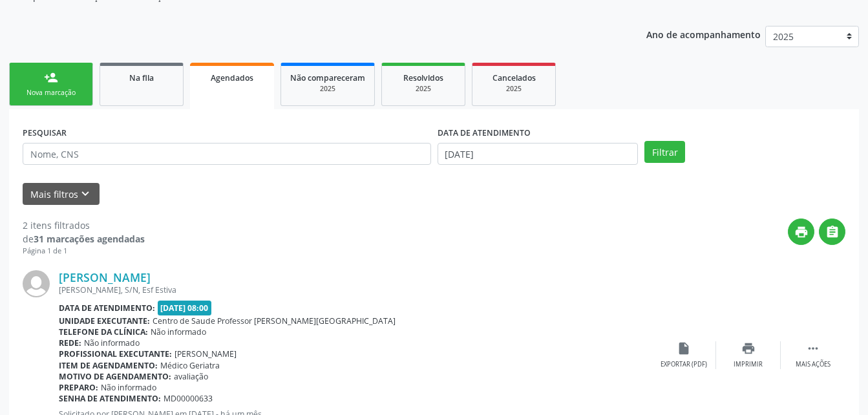  Describe the element at coordinates (84, 251) in the screenshot. I see `div: Página 1 de 1` at that location.